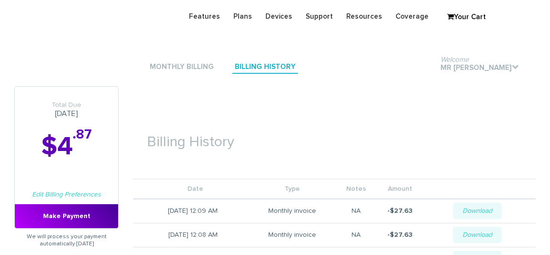 Image resolution: width=550 pixels, height=255 pixels. I want to click on span: Total Due, so click(67, 105).